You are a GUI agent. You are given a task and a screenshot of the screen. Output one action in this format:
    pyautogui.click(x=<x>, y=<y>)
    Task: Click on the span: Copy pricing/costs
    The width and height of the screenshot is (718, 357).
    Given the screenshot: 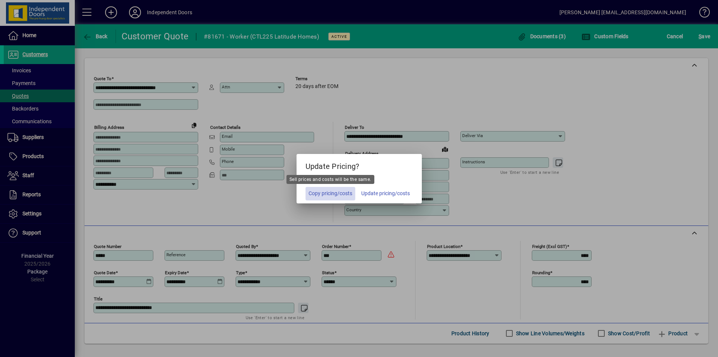 What is the action you would take?
    pyautogui.click(x=330, y=193)
    